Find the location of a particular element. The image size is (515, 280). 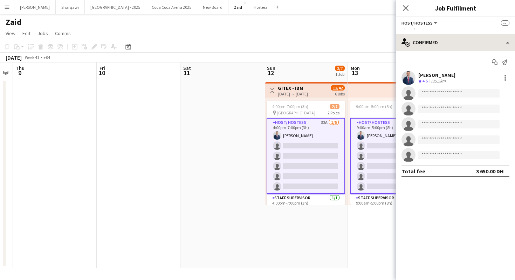

app-card-role: Staff Supervisor1/14:00pm-7:00pm (3h) is located at coordinates (306, 206).